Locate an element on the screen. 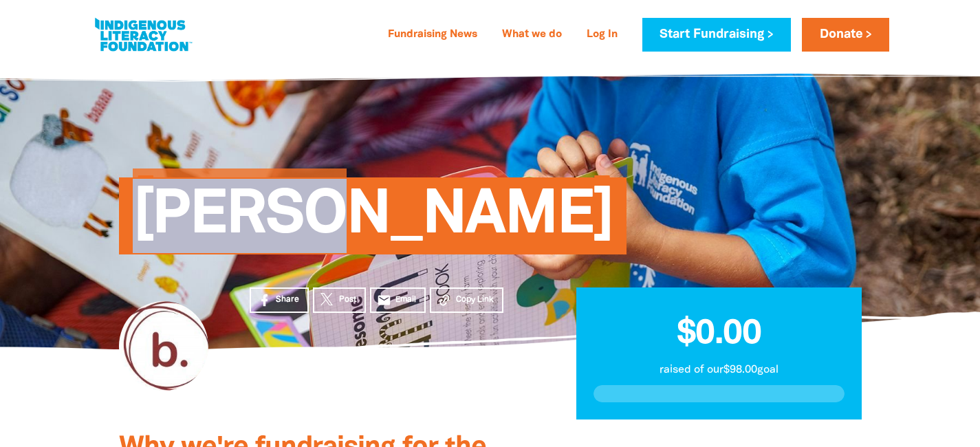 This screenshot has height=447, width=980. button: Copy Link is located at coordinates (466, 300).